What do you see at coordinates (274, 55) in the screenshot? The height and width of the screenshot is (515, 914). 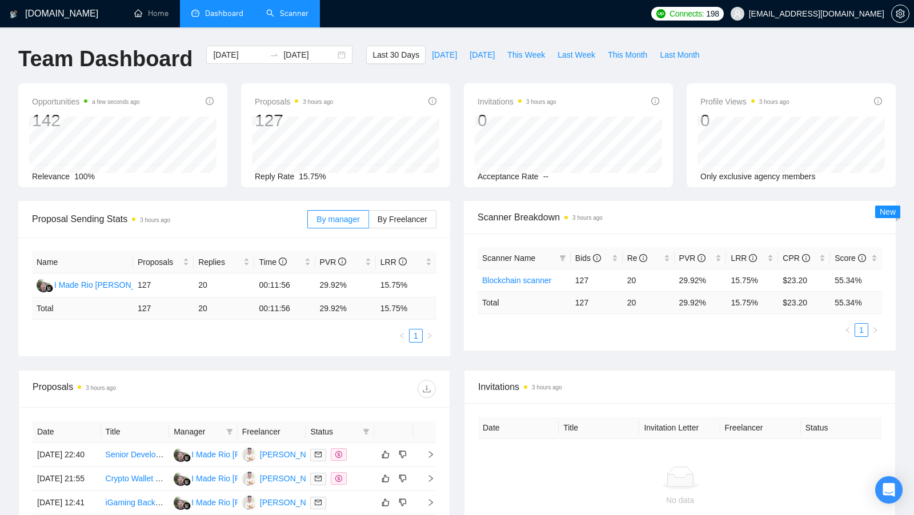 I see `span: to` at bounding box center [274, 55].